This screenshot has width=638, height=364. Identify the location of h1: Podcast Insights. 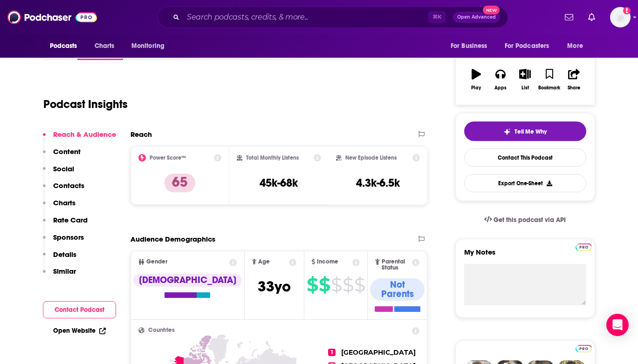
(85, 104).